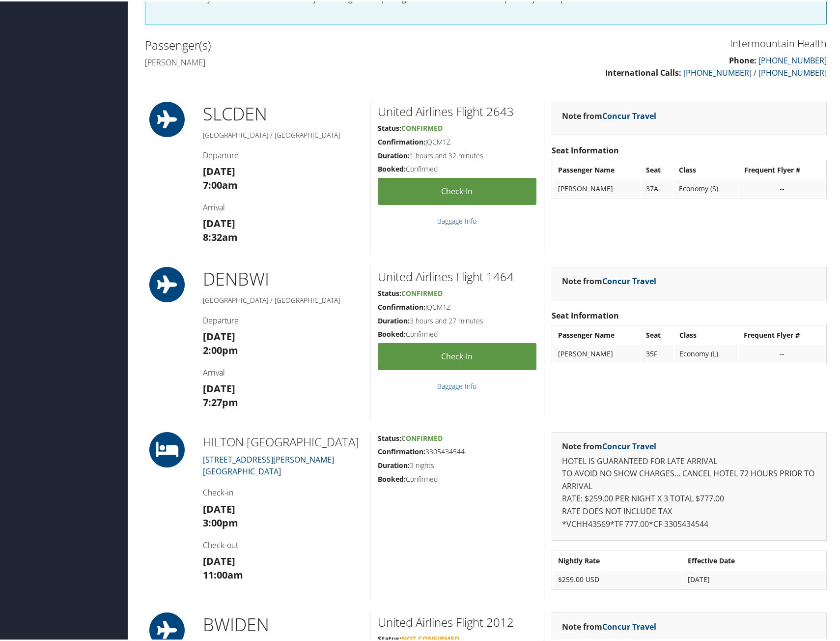 This screenshot has width=840, height=641. What do you see at coordinates (283, 491) in the screenshot?
I see `h4: Check-in` at bounding box center [283, 491].